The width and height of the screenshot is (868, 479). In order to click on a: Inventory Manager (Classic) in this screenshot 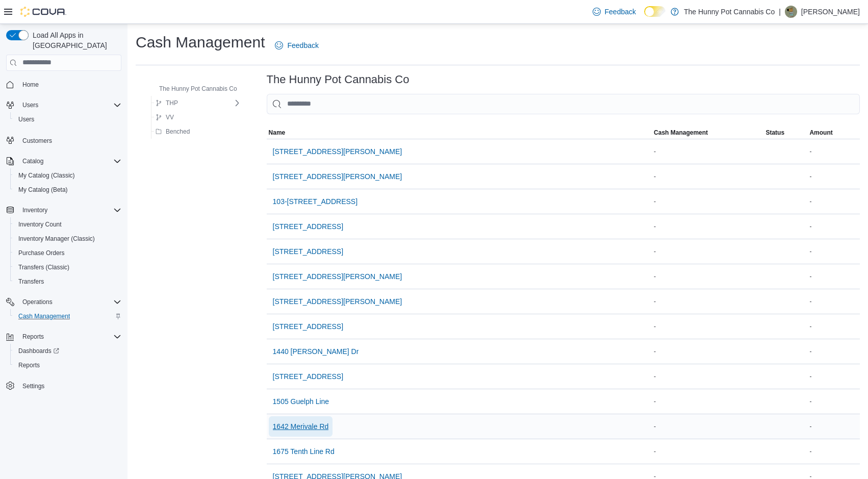, I will do `click(56, 239)`.